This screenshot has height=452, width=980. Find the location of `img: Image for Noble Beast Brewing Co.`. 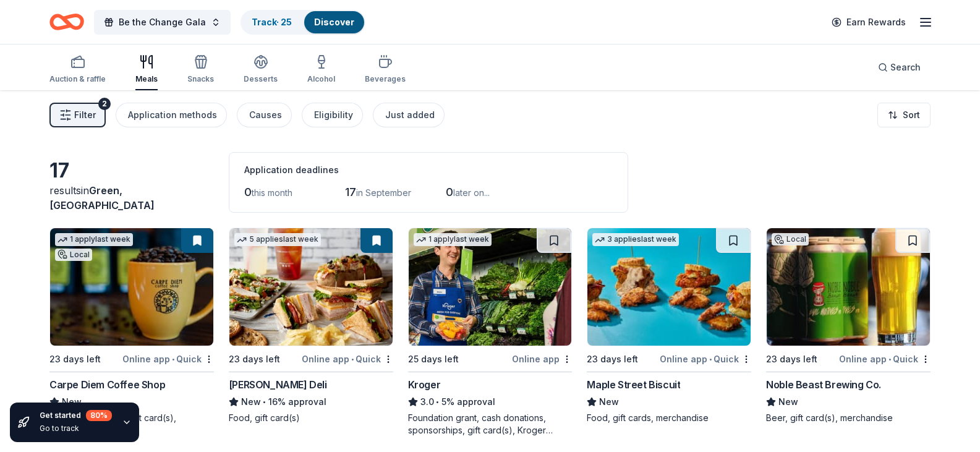

img: Image for Noble Beast Brewing Co. is located at coordinates (848, 287).